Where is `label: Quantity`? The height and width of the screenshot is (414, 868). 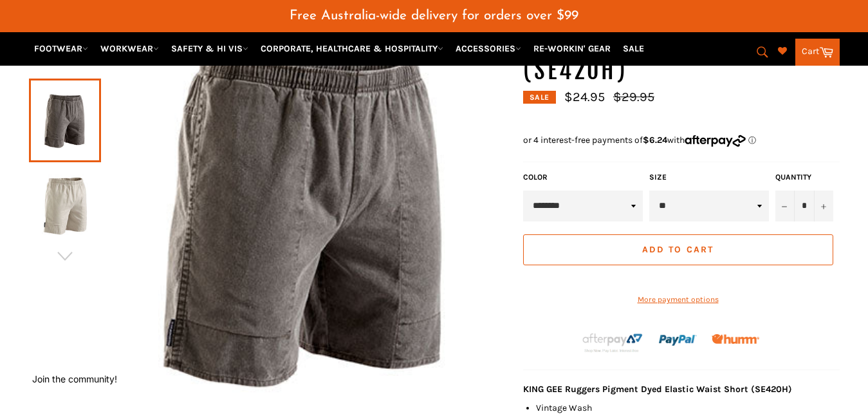 label: Quantity is located at coordinates (805, 176).